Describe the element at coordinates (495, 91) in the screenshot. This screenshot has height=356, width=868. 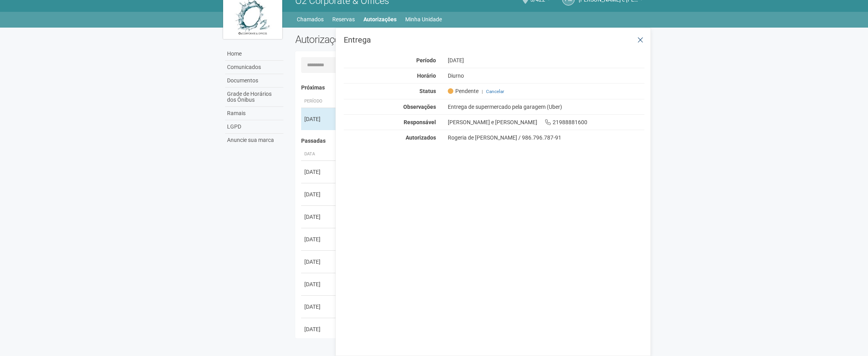
I see `a: Cancelar` at that location.